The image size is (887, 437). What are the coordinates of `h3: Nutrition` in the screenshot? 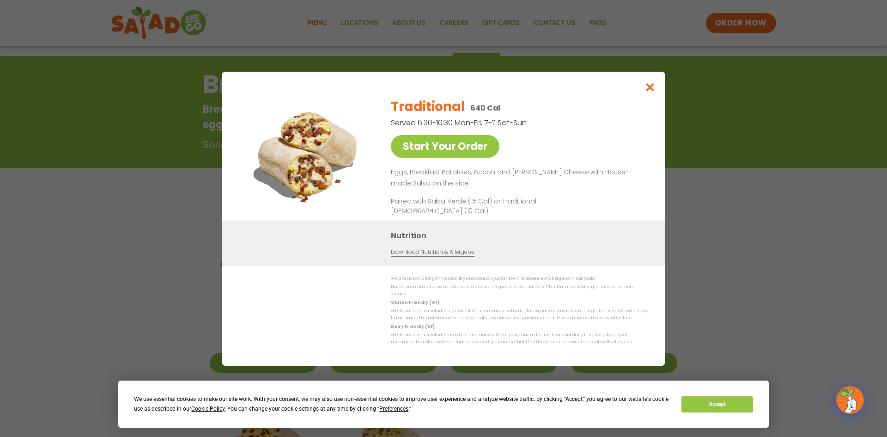 It's located at (521, 235).